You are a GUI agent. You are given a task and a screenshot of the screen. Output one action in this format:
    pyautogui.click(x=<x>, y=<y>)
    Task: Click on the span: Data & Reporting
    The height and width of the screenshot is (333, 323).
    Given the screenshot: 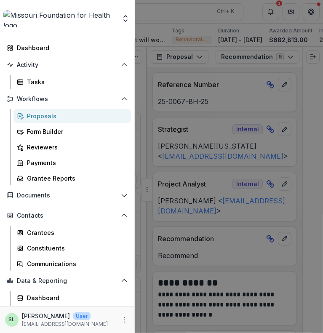 What is the action you would take?
    pyautogui.click(x=67, y=281)
    